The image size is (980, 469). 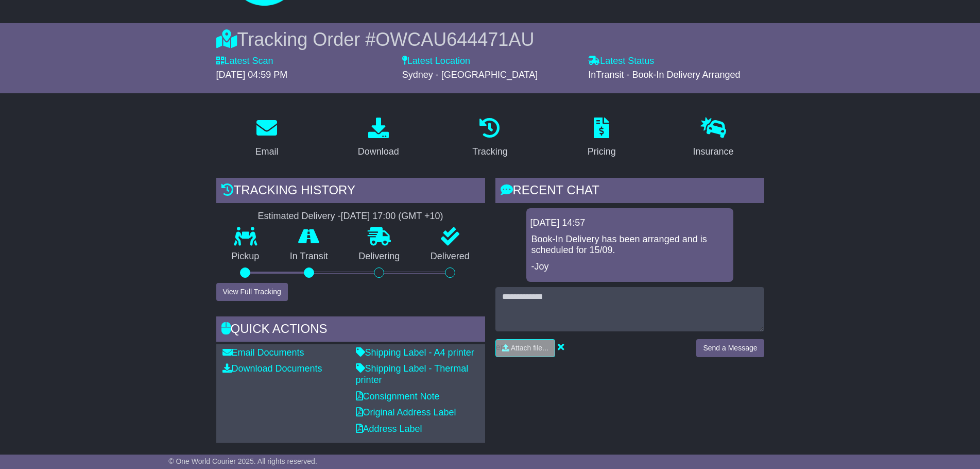 What do you see at coordinates (379, 256) in the screenshot?
I see `p: Delivering` at bounding box center [379, 256].